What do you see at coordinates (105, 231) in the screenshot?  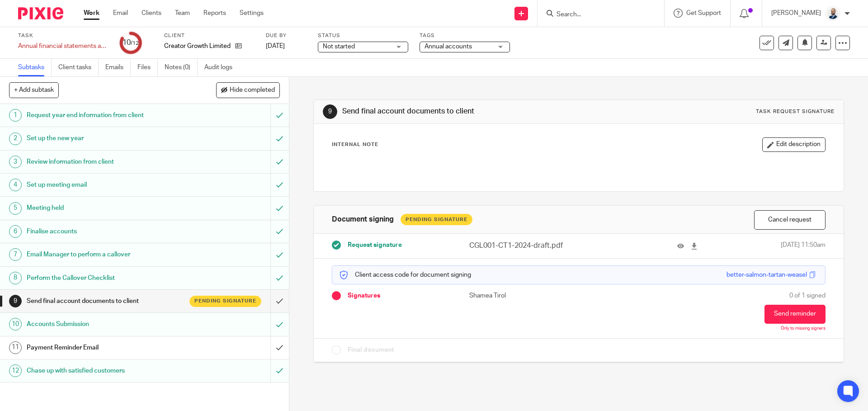 I see `h1: Finalise accounts` at bounding box center [105, 231].